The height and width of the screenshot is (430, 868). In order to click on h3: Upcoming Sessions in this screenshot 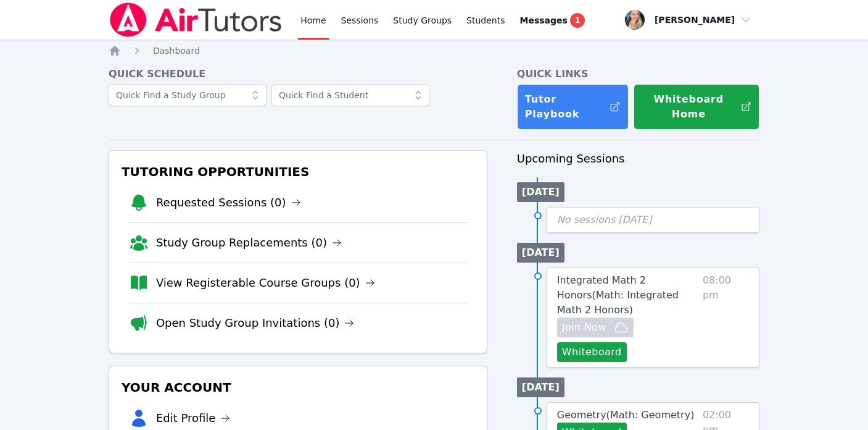, I will do `click(638, 159)`.